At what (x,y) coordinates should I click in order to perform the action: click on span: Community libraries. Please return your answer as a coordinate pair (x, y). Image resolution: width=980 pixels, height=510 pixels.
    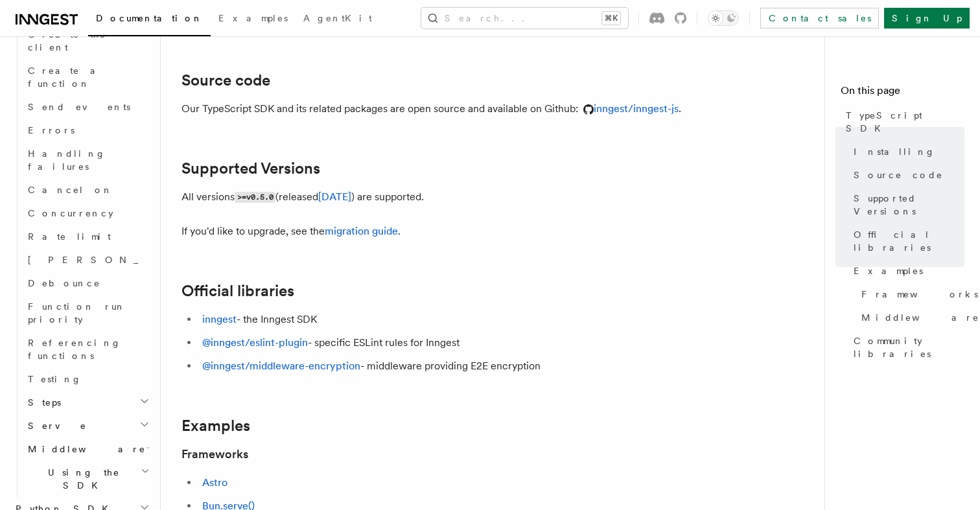
    Looking at the image, I should click on (909, 347).